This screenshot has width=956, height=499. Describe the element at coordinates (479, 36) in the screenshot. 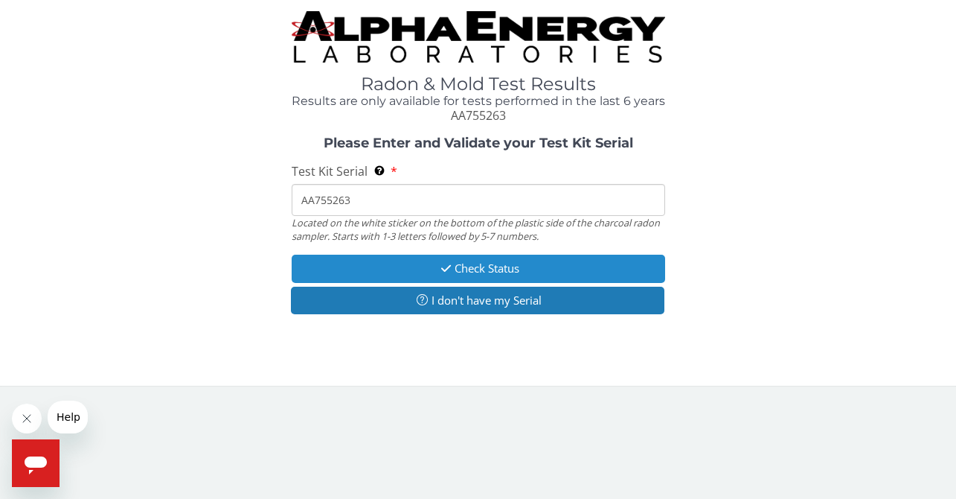

I see `img: TightCrop.jpg` at that location.